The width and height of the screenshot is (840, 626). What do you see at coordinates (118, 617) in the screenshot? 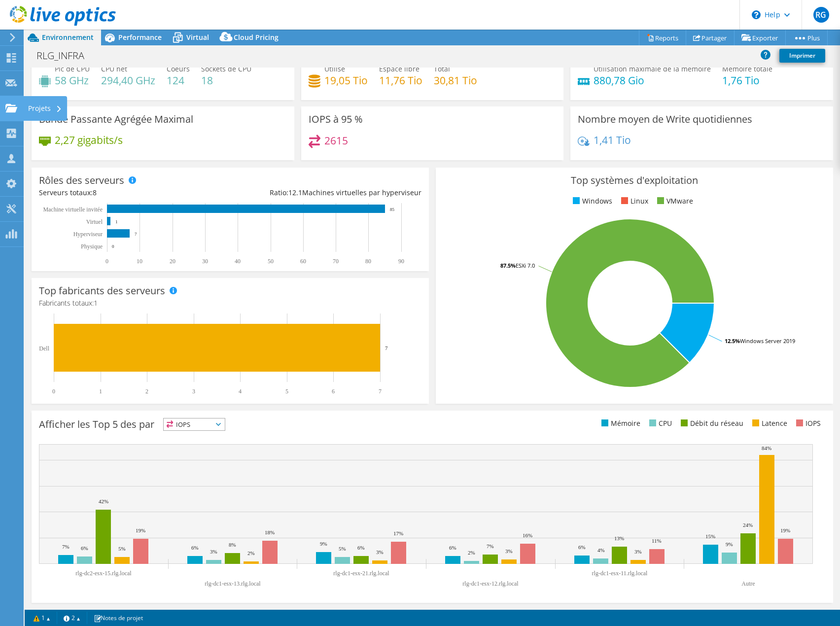
I see `a: Notes de projet` at bounding box center [118, 617].